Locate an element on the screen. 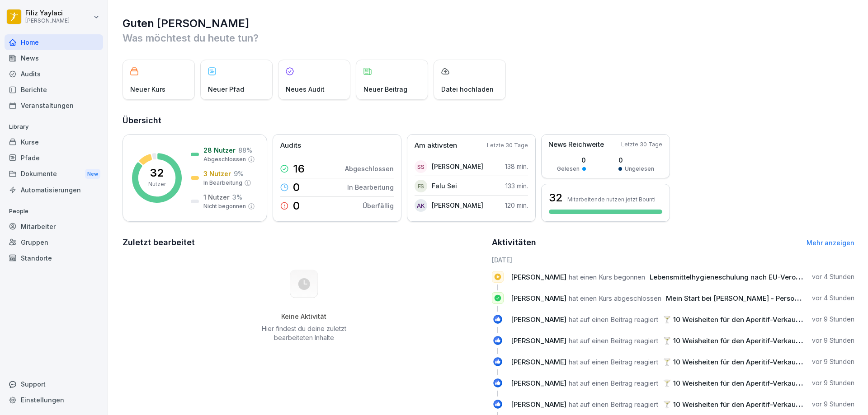  div: Automatisierungen is located at coordinates (54, 190).